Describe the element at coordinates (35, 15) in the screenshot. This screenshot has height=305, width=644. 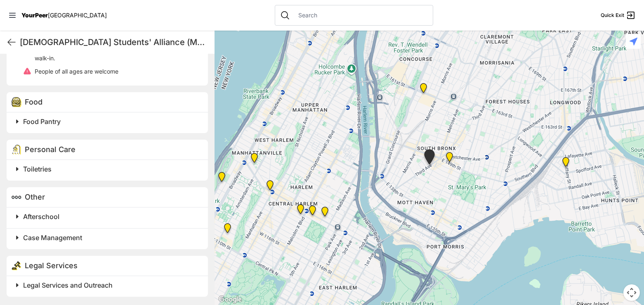
I see `span: YourPeer` at that location.